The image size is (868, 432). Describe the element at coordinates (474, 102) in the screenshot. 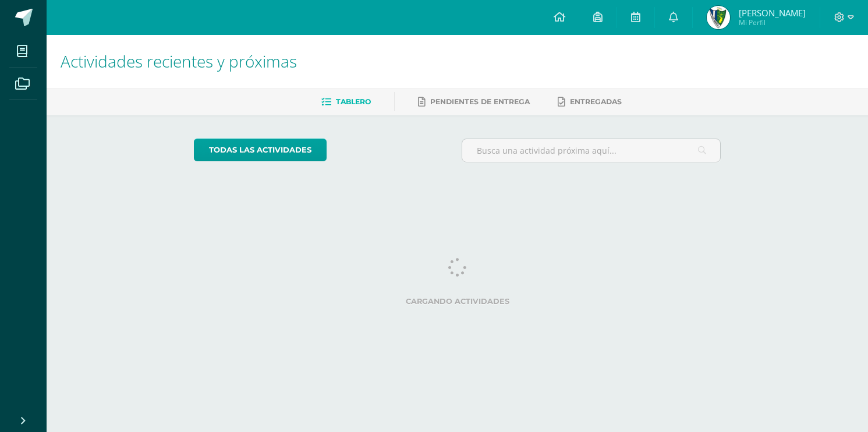

I see `a: Pendientes de entrega` at that location.